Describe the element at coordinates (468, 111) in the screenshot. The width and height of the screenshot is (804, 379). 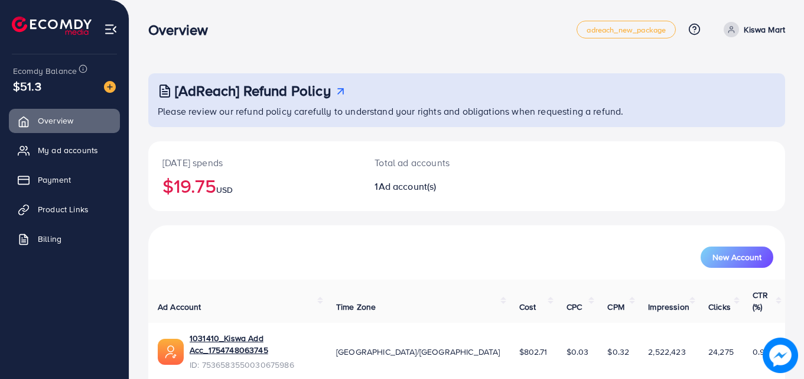
I see `p: Please review our refund policy carefully to understand your rights and obligations when requesti...` at that location.